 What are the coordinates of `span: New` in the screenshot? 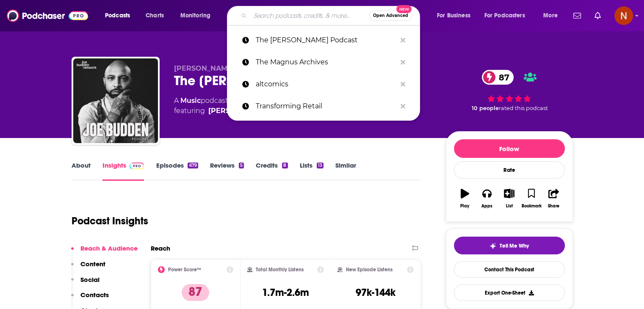 It's located at (404, 9).